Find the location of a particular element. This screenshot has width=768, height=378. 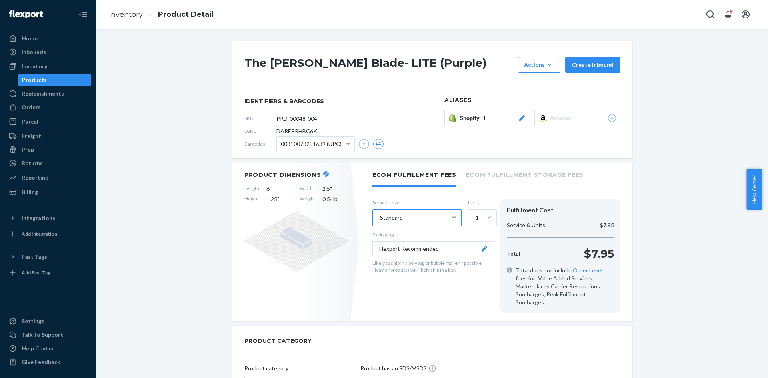

div: Reporting is located at coordinates (35, 178).